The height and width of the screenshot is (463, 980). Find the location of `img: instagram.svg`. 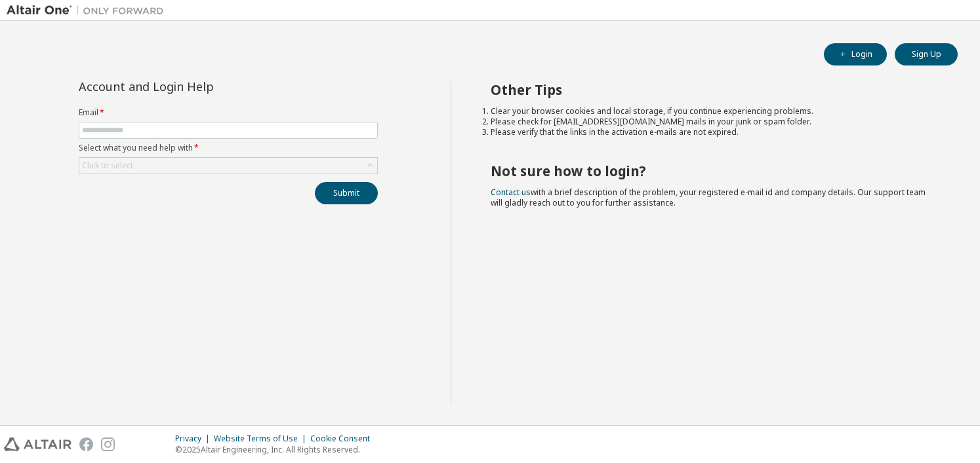

img: instagram.svg is located at coordinates (107, 444).